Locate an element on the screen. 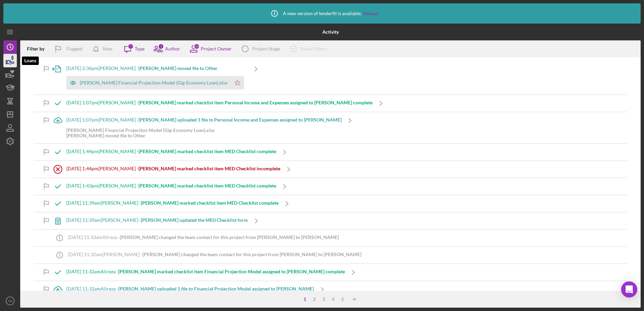 This screenshot has width=644, height=311. div: 2 is located at coordinates (314, 299).